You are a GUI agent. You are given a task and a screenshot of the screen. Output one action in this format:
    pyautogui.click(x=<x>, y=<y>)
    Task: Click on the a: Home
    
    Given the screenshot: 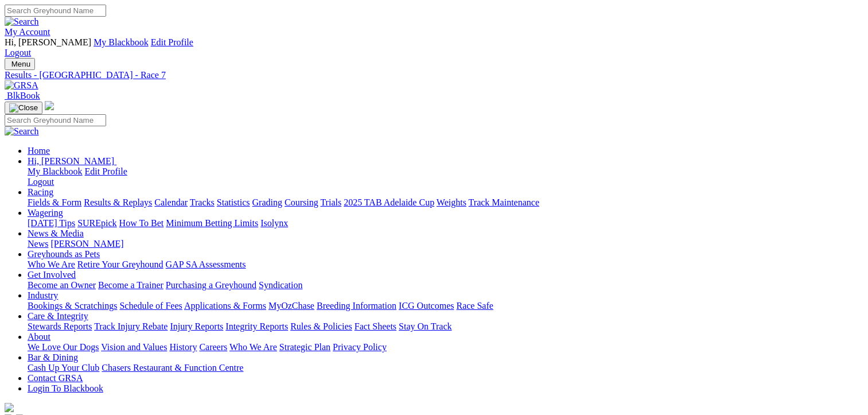 What is the action you would take?
    pyautogui.click(x=38, y=150)
    